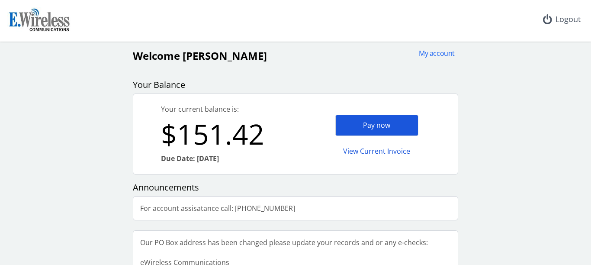 The image size is (591, 265). Describe the element at coordinates (228, 109) in the screenshot. I see `div: Your current balance is:` at that location.